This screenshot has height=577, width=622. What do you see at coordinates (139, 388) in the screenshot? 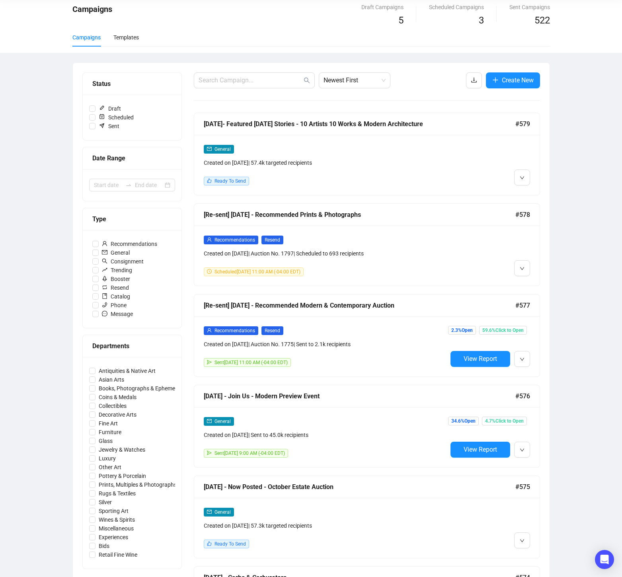
I see `span: Books, Photographs & Ephemera` at bounding box center [139, 388].